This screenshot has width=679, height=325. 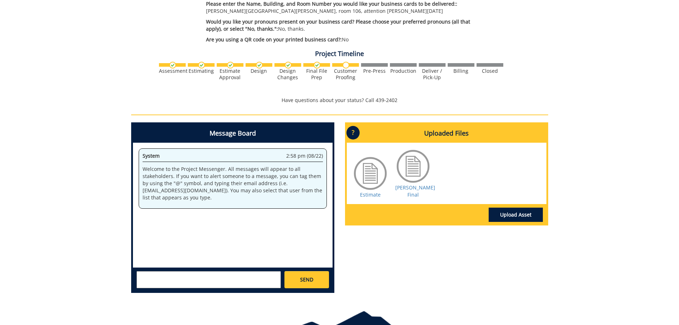 What do you see at coordinates (340, 54) in the screenshot?
I see `h4: Project Timeline` at bounding box center [340, 54].